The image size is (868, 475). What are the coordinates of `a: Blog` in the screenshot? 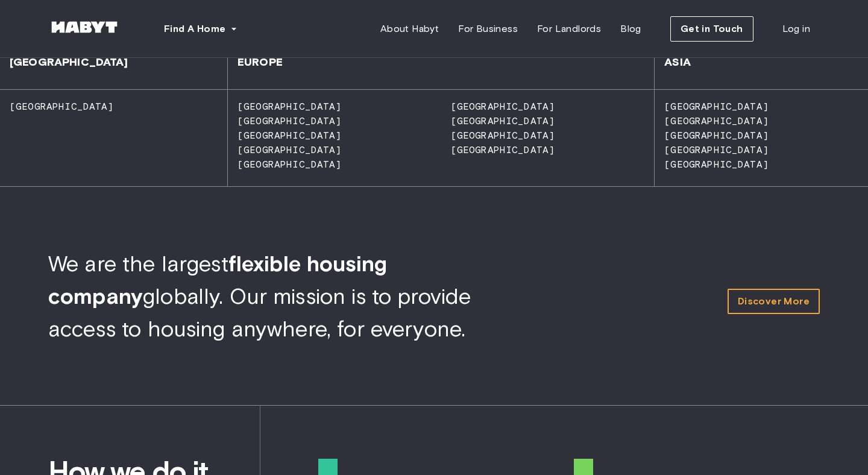 It's located at (630, 29).